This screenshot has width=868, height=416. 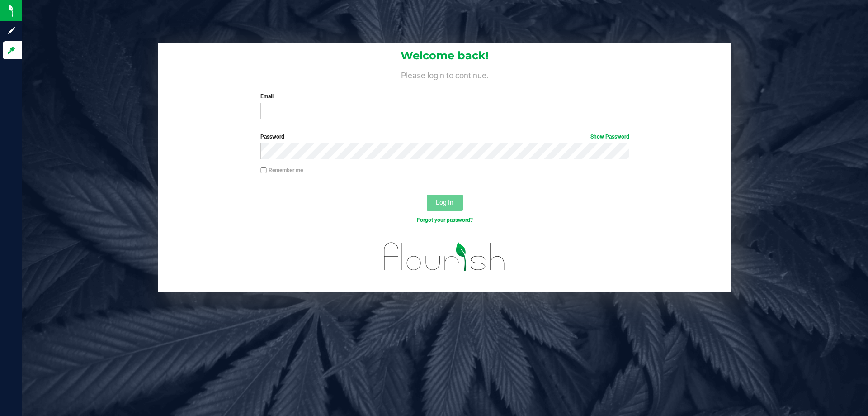 What do you see at coordinates (445, 220) in the screenshot?
I see `a: Forgot your password?` at bounding box center [445, 220].